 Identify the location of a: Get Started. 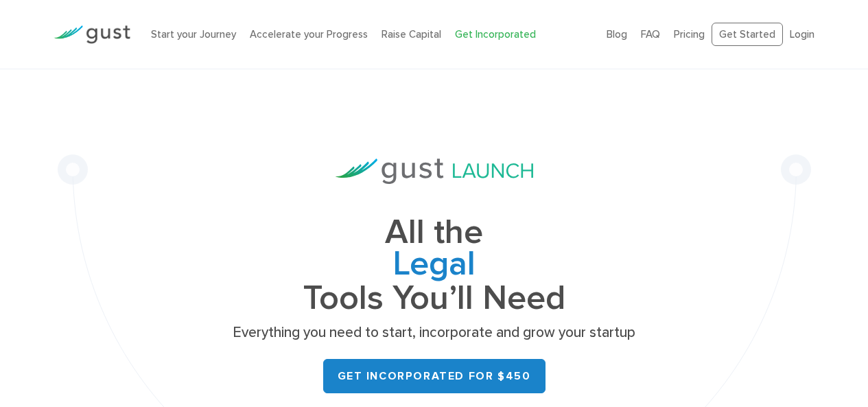
(748, 34).